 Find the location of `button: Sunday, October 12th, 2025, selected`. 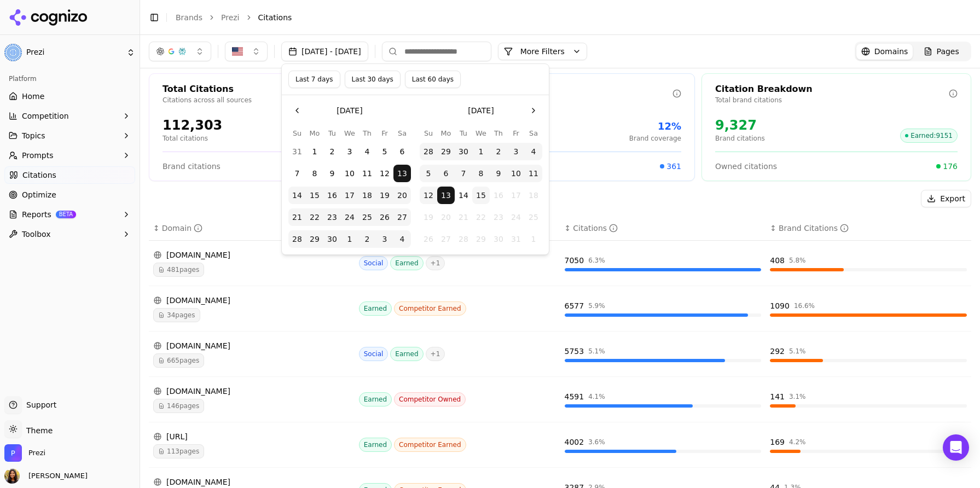

button: Sunday, October 12th, 2025, selected is located at coordinates (429, 196).